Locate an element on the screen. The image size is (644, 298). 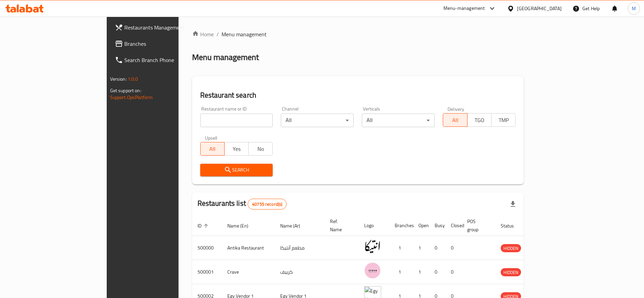
span: 40755 record(s) is located at coordinates (267, 204).